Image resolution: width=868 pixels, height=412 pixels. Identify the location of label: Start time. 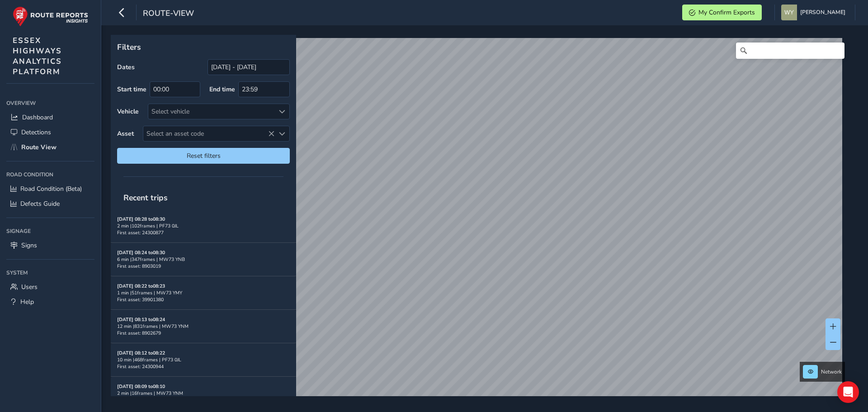
(132, 89).